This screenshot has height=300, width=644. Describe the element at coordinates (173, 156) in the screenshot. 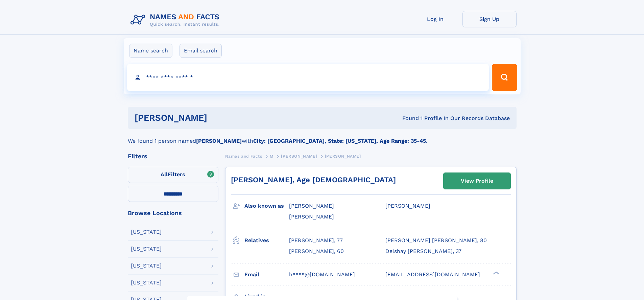

I see `div: Filters` at that location.